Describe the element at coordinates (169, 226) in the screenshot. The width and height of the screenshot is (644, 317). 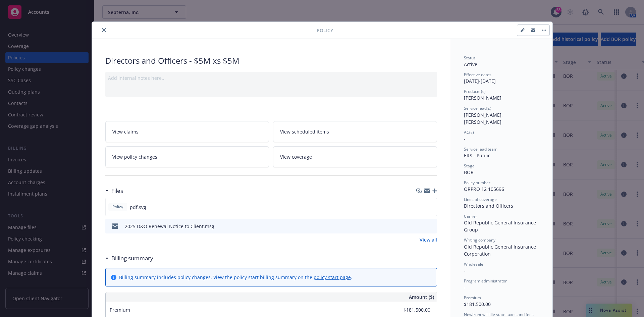
I see `div: 2025 D&O Renewal Notice to Client.msg` at that location.